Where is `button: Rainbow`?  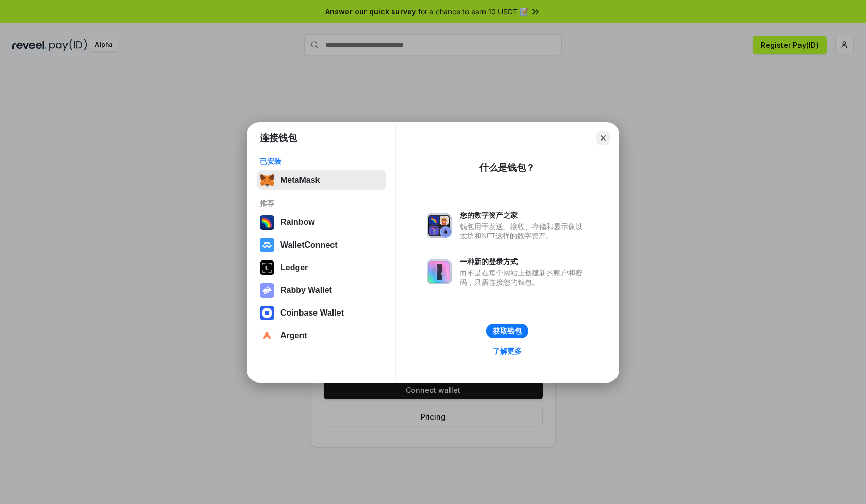
button: Rainbow is located at coordinates (321, 222).